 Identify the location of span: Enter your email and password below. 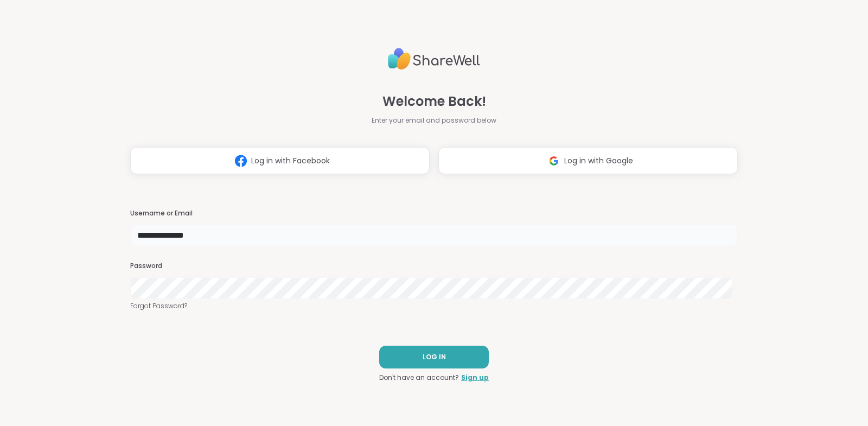
(434, 121).